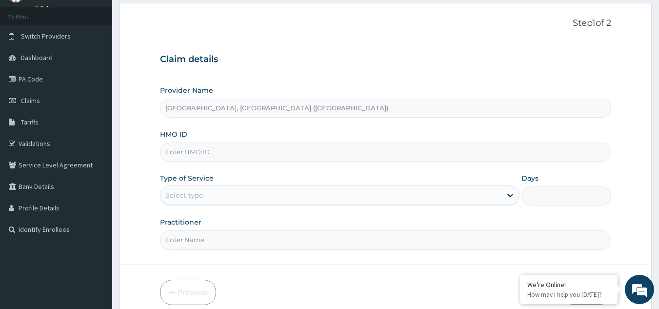 The height and width of the screenshot is (309, 659). Describe the element at coordinates (569, 284) in the screenshot. I see `div: We're Online!` at that location.